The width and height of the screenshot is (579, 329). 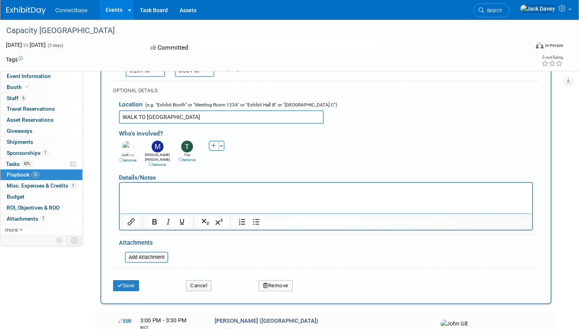 What do you see at coordinates (132, 155) in the screenshot?
I see `span: (me)` at bounding box center [132, 155].